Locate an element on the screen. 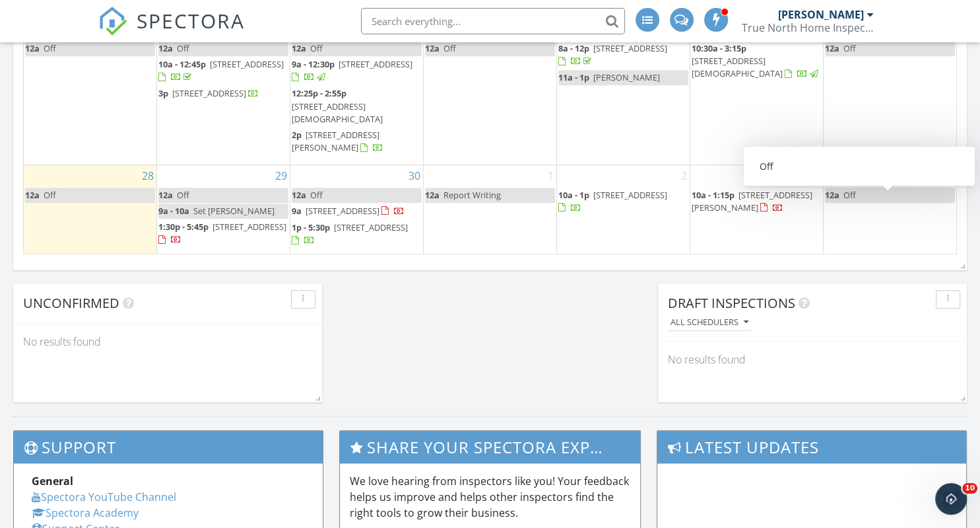 The width and height of the screenshot is (980, 528). div: All schedulers is located at coordinates (709, 322).